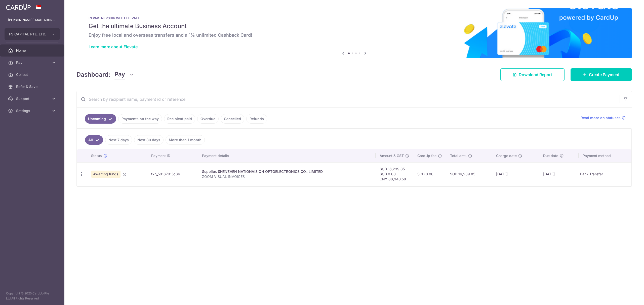 This screenshot has width=644, height=305. Describe the element at coordinates (124, 74) in the screenshot. I see `button: Pay` at that location.